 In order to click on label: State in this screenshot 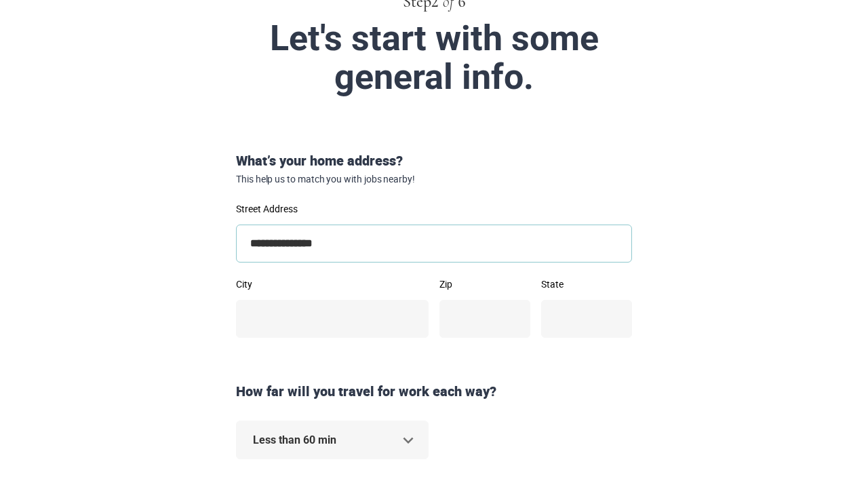, I will do `click(586, 284)`.